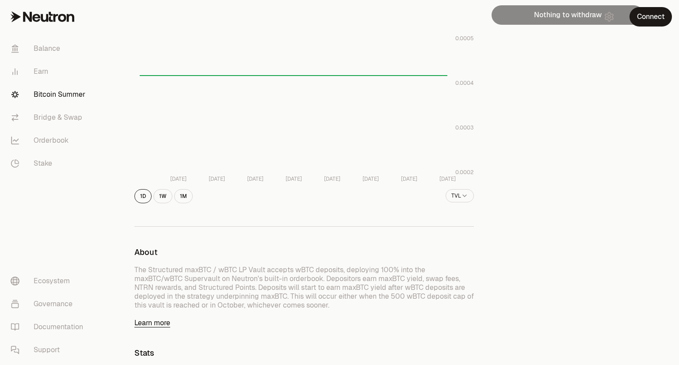 This screenshot has height=365, width=679. Describe the element at coordinates (50, 327) in the screenshot. I see `a: Documentation` at that location.